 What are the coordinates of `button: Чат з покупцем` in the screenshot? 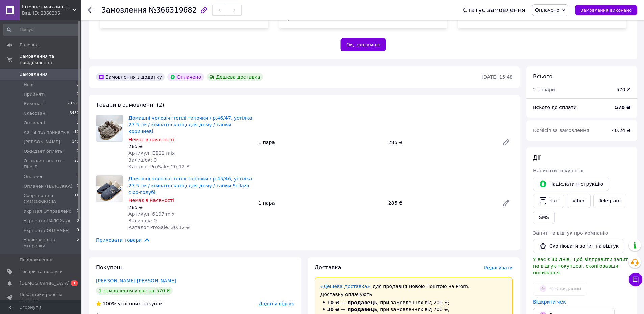 It's located at (636, 279).